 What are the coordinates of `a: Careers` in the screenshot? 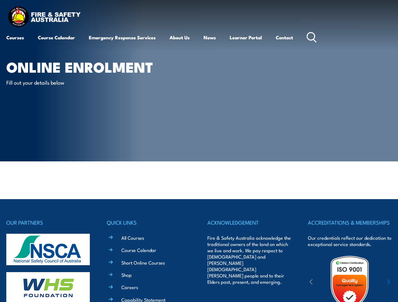 It's located at (129, 287).